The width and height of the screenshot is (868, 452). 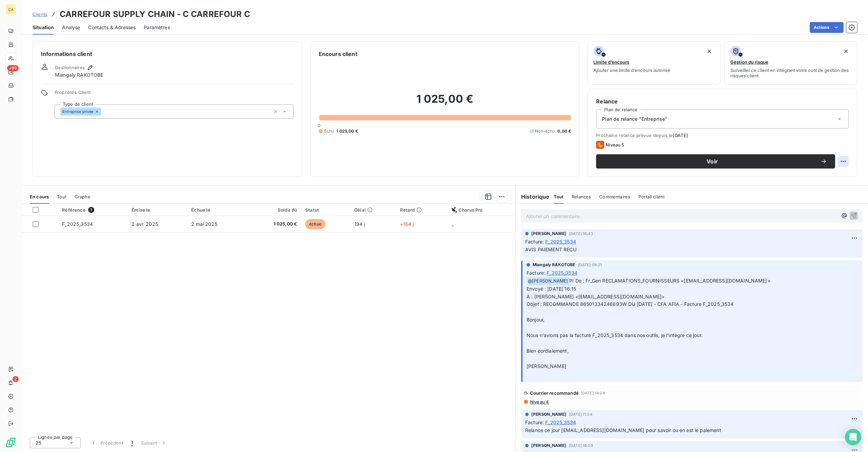 What do you see at coordinates (373, 210) in the screenshot?
I see `div: Délai` at bounding box center [373, 210].